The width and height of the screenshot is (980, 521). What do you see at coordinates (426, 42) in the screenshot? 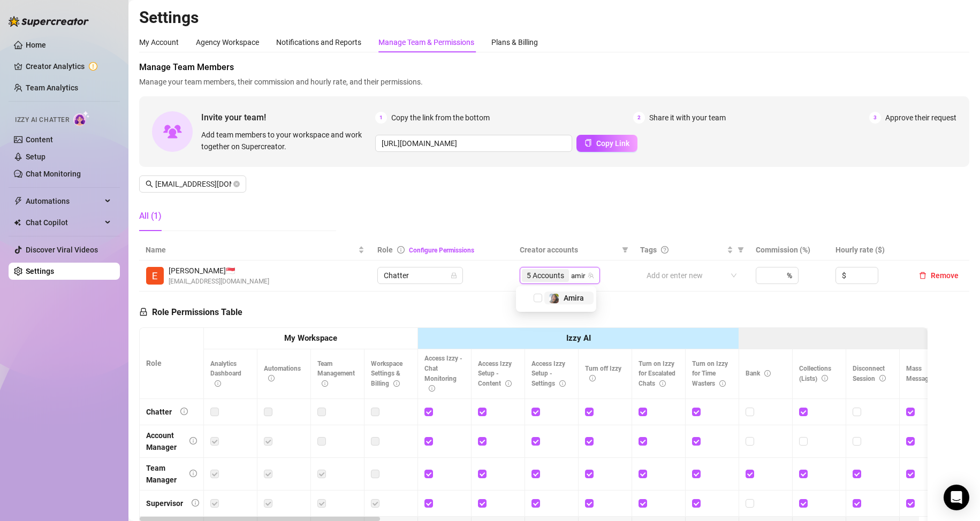
I see `div: Manage Team & Permissions` at bounding box center [426, 42].